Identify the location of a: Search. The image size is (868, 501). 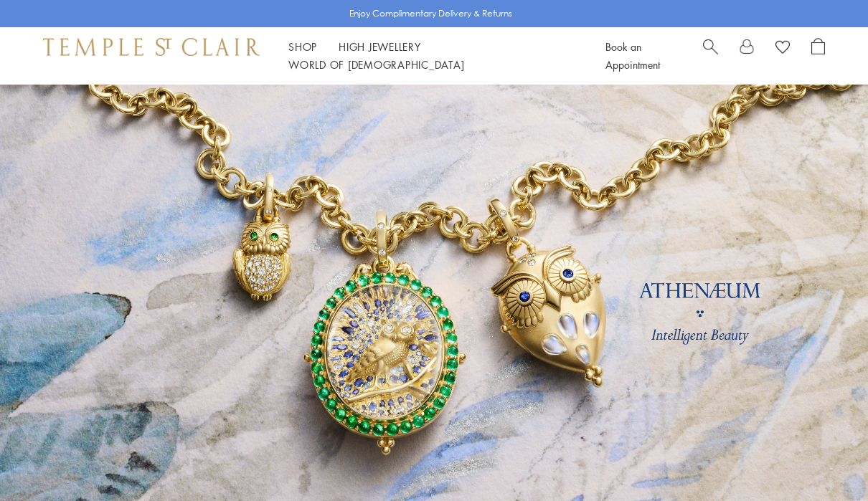
(710, 56).